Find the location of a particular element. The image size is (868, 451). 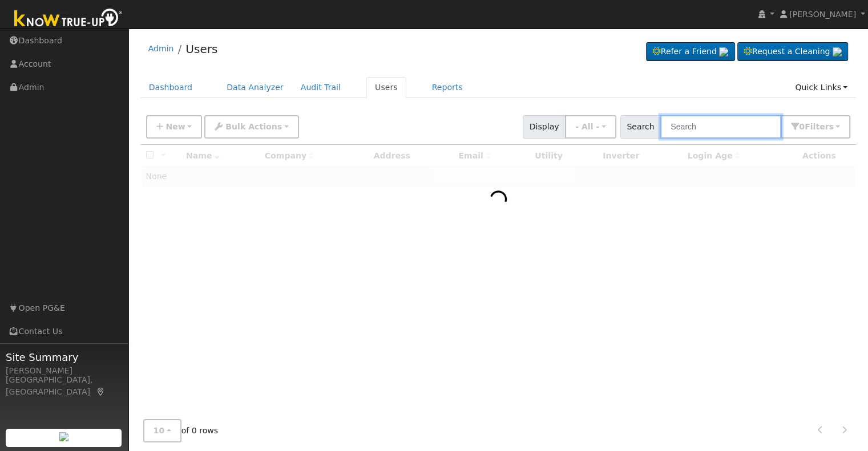

a: Reports is located at coordinates (448, 87).